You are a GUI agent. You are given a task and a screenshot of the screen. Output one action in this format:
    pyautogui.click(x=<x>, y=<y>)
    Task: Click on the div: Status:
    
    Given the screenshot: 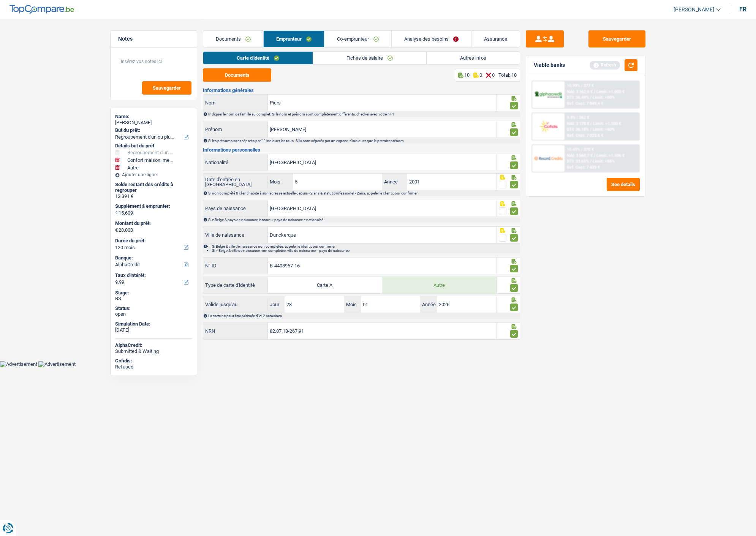 What is the action you would take?
    pyautogui.click(x=153, y=308)
    